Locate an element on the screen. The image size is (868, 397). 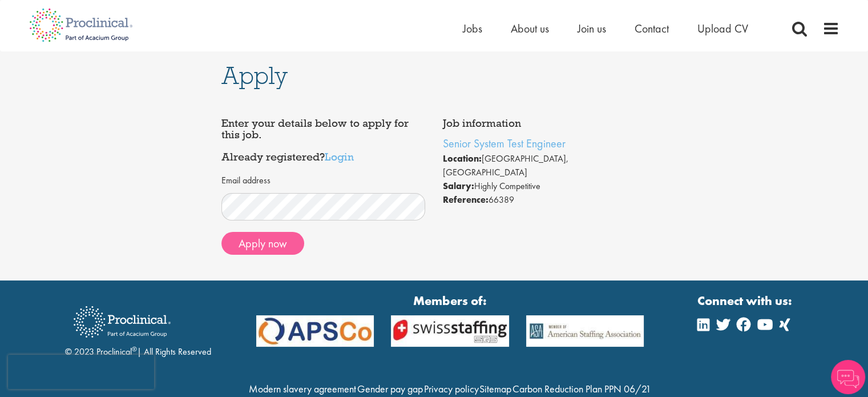
button: Apply now is located at coordinates (263, 244).